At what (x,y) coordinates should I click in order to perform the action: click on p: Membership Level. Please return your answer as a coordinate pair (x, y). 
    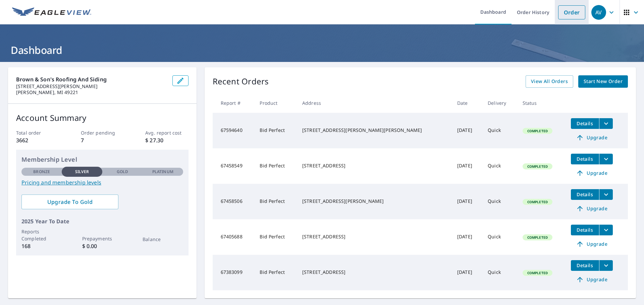
    Looking at the image, I should click on (103, 159).